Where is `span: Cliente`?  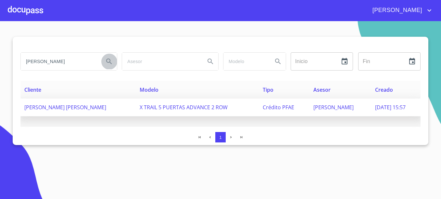
span: Cliente is located at coordinates (33, 90).